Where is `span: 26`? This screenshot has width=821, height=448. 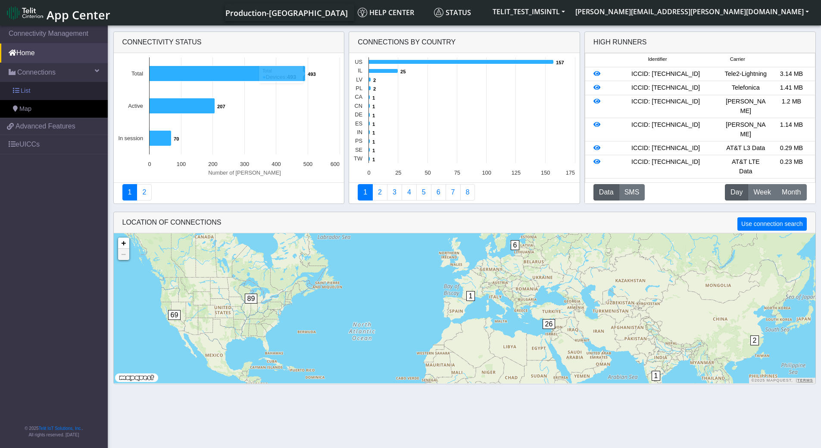
span: 26 is located at coordinates (549, 324).